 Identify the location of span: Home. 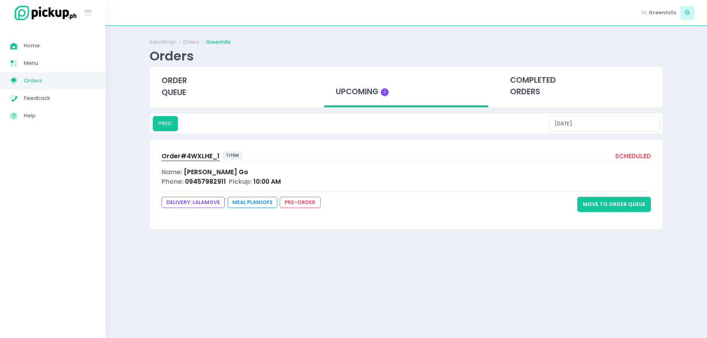
(60, 46).